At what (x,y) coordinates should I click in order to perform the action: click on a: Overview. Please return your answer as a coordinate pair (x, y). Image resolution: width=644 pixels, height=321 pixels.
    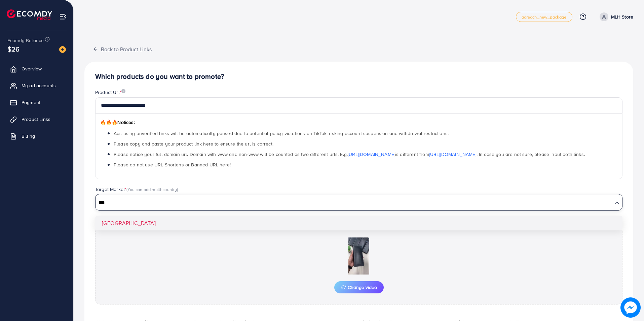
    Looking at the image, I should click on (37, 69).